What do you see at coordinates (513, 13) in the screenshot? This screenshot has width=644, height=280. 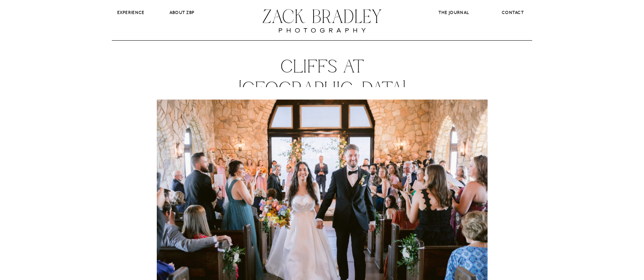 I see `b: CONTACT` at bounding box center [513, 13].